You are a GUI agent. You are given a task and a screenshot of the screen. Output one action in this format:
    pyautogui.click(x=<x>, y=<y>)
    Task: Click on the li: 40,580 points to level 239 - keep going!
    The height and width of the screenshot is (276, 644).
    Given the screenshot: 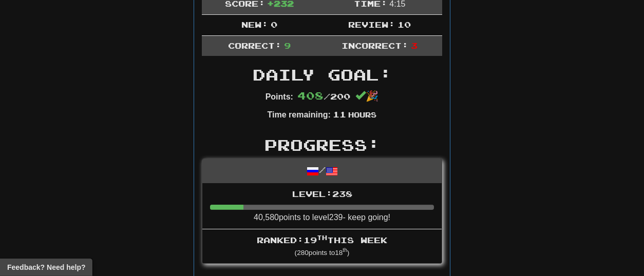 What is the action you would take?
    pyautogui.click(x=322, y=206)
    